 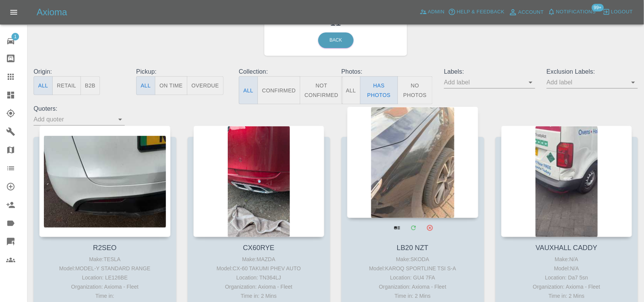 What do you see at coordinates (576, 12) in the screenshot?
I see `span: Notifications` at bounding box center [576, 12].